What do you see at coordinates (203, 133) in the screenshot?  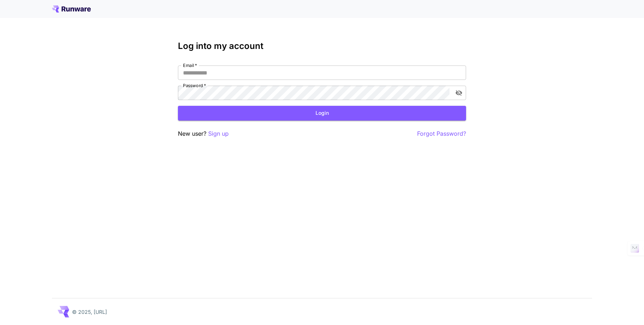 I see `p: New user?` at bounding box center [203, 133].